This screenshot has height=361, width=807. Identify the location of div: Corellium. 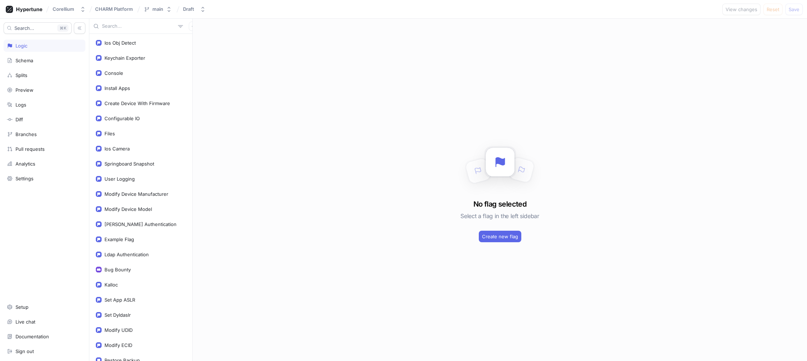
(63, 9).